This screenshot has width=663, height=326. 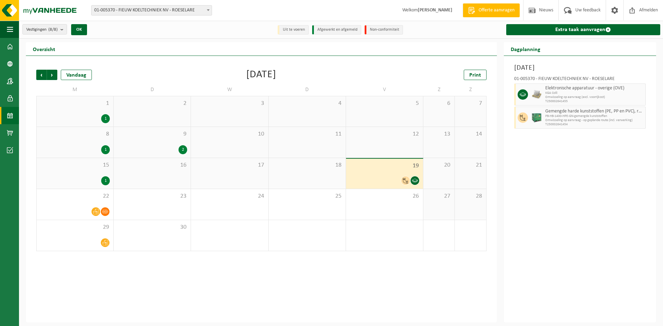 I want to click on span: 5, so click(x=384, y=104).